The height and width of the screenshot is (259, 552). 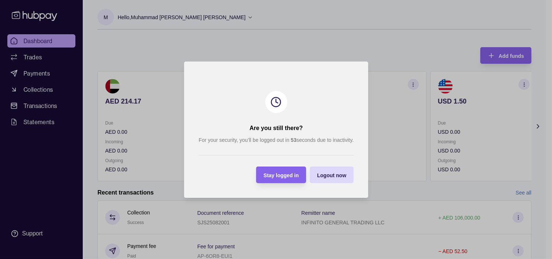 What do you see at coordinates (294, 140) in the screenshot?
I see `strong: 53` at bounding box center [294, 140].